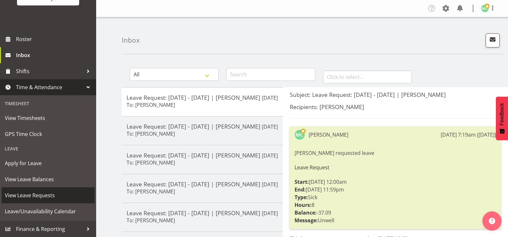 The image size is (508, 237). What do you see at coordinates (50, 87) in the screenshot?
I see `span: Time & Attendance` at bounding box center [50, 87].